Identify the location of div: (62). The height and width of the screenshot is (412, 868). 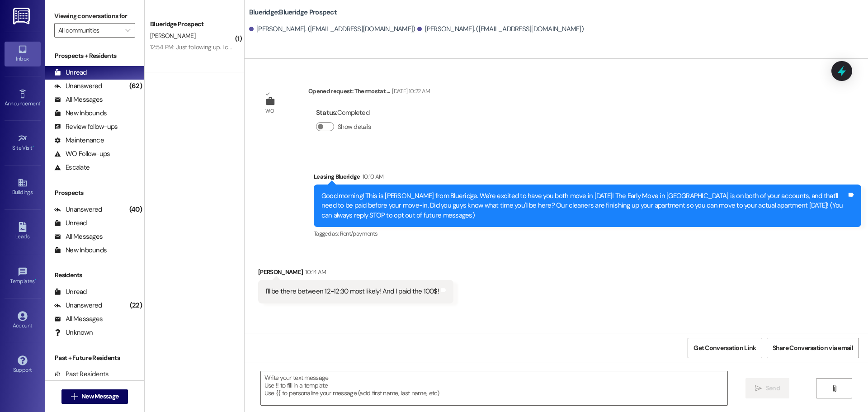
(136, 86).